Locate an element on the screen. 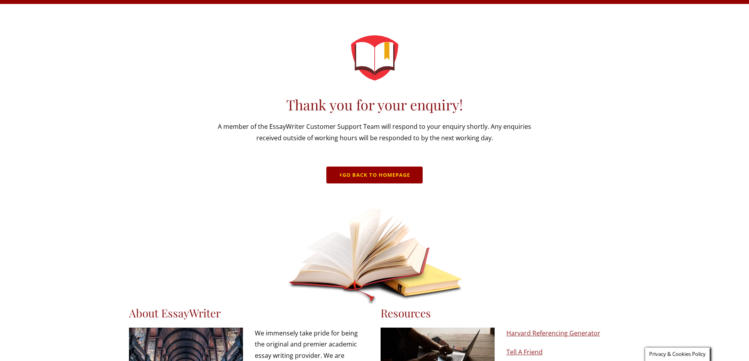 This screenshot has width=749, height=361. a: Harvard Referencing Generator is located at coordinates (553, 333).